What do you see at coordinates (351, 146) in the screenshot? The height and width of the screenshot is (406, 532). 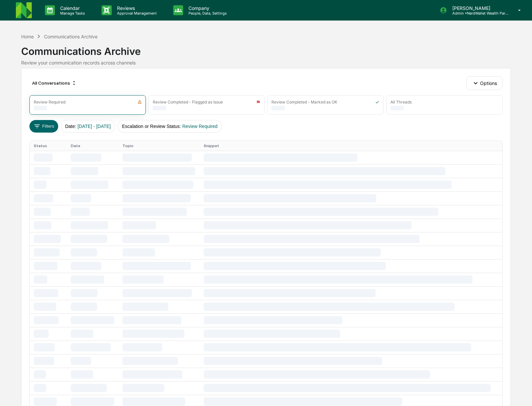 I see `th: Snippet` at bounding box center [351, 146].